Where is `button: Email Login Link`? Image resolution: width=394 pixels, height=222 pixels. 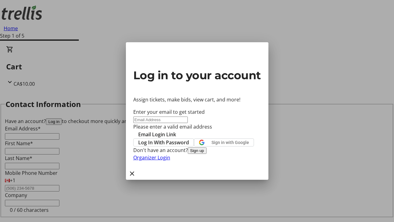 button: Email Login Link is located at coordinates (157, 134).